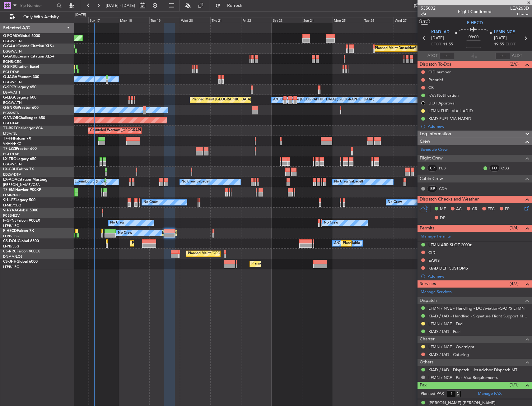 This screenshot has width=532, height=406. What do you see at coordinates (463, 377) in the screenshot?
I see `a: LFMN / NCE - Pax Visa Requirements` at bounding box center [463, 377].